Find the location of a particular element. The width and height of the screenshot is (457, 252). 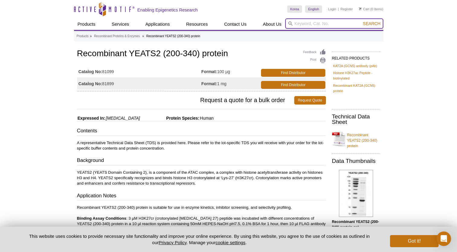

a: Applications is located at coordinates (157, 24).